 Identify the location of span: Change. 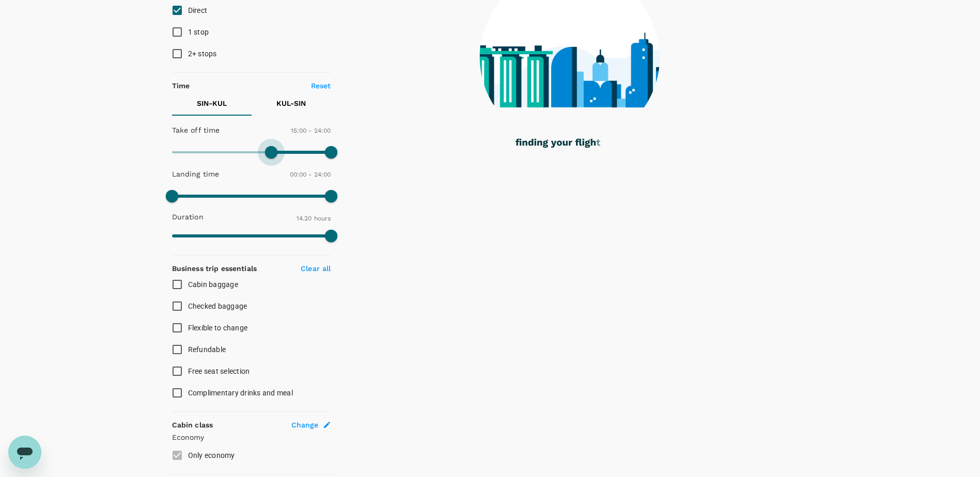
(304, 425).